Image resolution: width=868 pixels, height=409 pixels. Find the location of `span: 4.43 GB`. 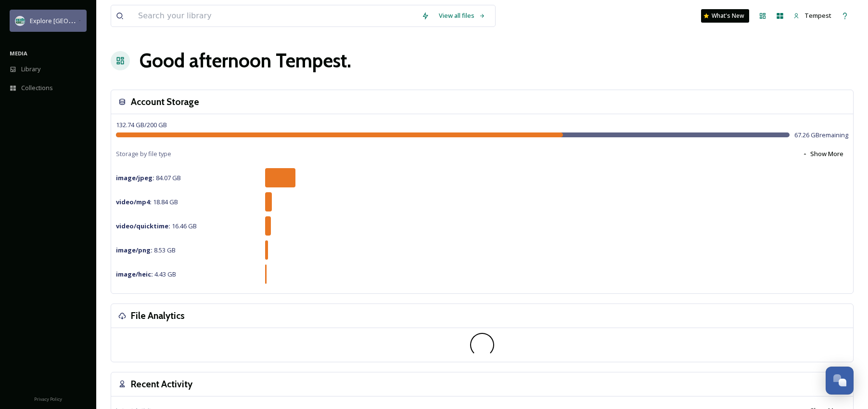

span: 4.43 GB is located at coordinates (146, 274).